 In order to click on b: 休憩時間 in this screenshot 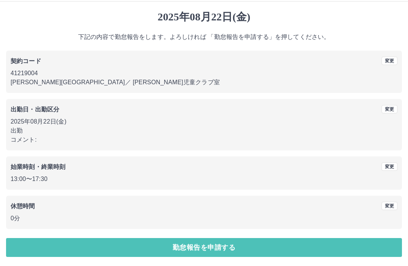, I will do `click(23, 206)`.